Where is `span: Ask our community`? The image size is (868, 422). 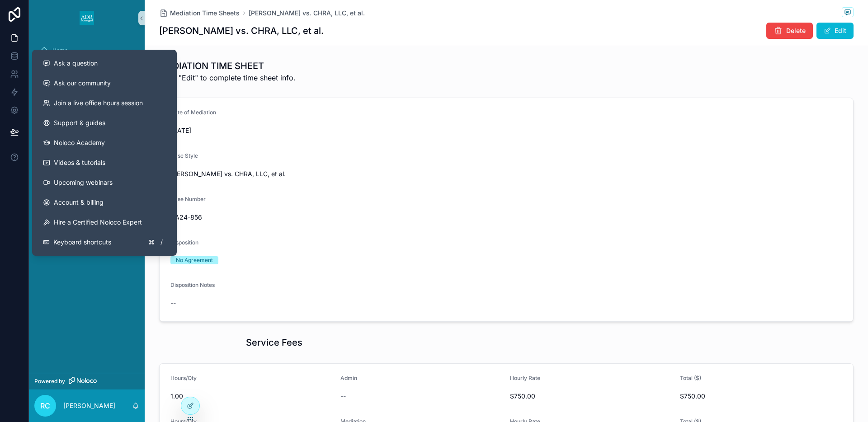
span: Ask our community is located at coordinates (82, 83).